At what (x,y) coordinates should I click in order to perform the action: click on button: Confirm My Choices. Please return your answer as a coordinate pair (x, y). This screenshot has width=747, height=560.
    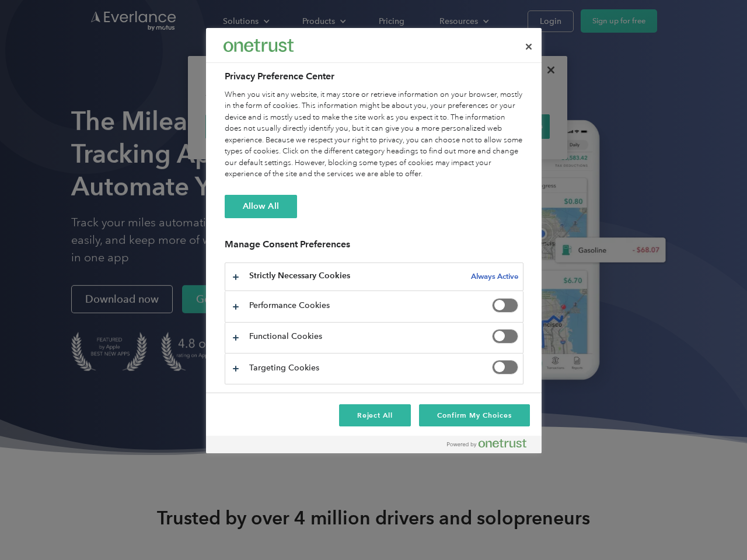
    Looking at the image, I should click on (473, 415).